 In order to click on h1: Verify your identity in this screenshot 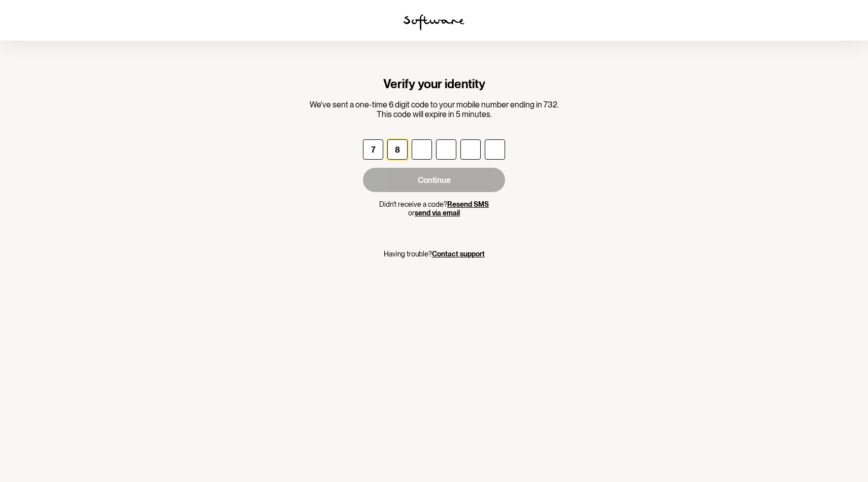, I will do `click(434, 84)`.